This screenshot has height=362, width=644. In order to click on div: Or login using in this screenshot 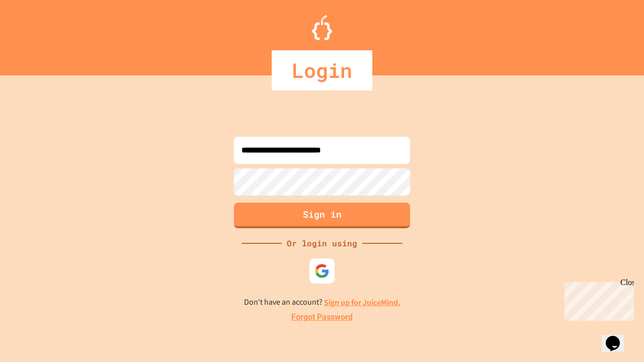, I will do `click(322, 243)`.